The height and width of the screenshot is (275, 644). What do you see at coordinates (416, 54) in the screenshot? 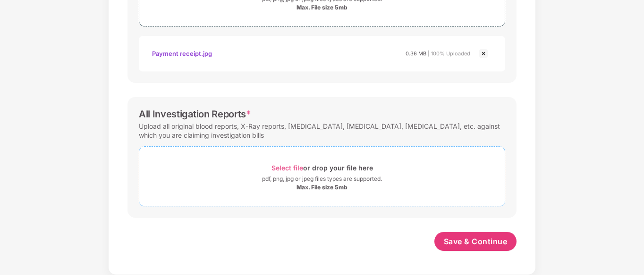
I see `span: 0.36 MB` at bounding box center [416, 54].